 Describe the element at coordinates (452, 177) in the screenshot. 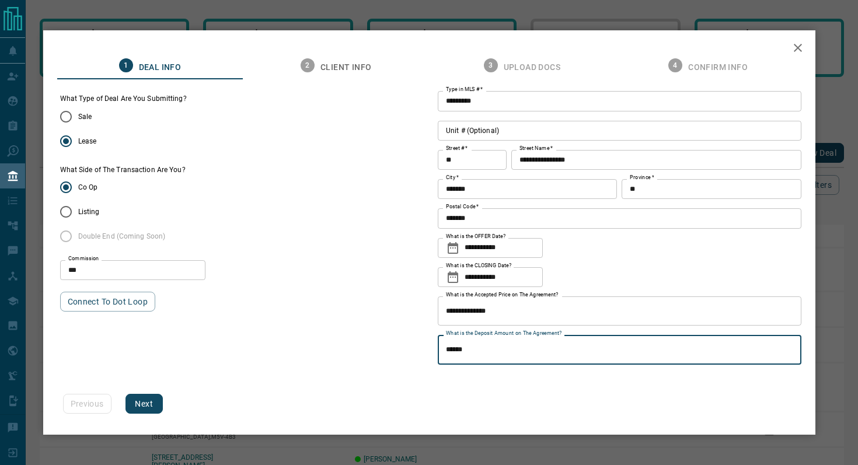

I see `label: City` at that location.